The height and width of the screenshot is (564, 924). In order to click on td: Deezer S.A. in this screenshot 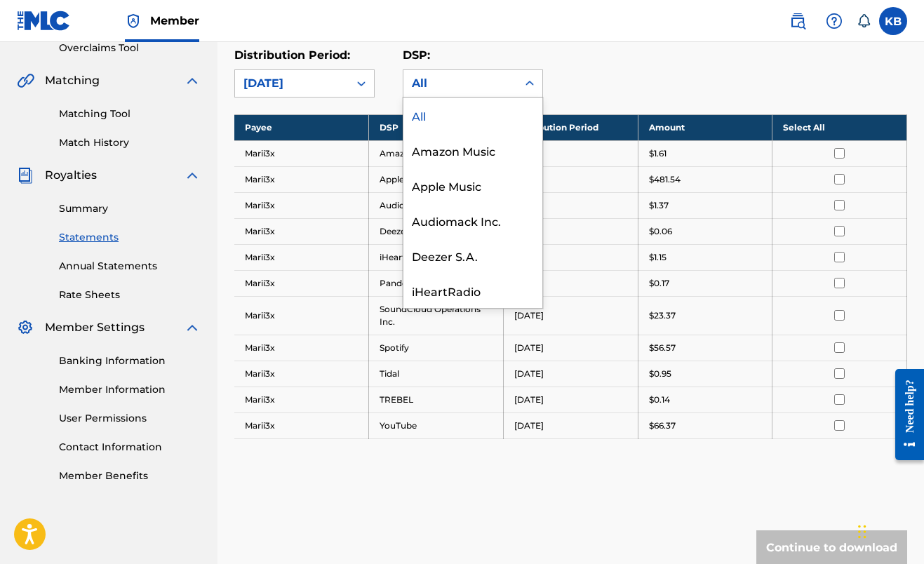, I will do `click(437, 231)`.